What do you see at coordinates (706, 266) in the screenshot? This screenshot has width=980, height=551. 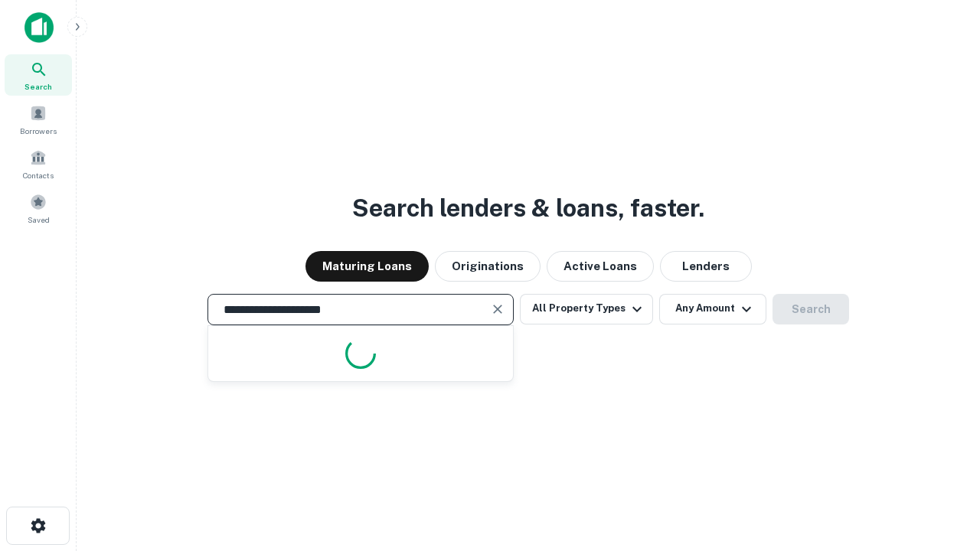 I see `button: Lenders` at bounding box center [706, 266].